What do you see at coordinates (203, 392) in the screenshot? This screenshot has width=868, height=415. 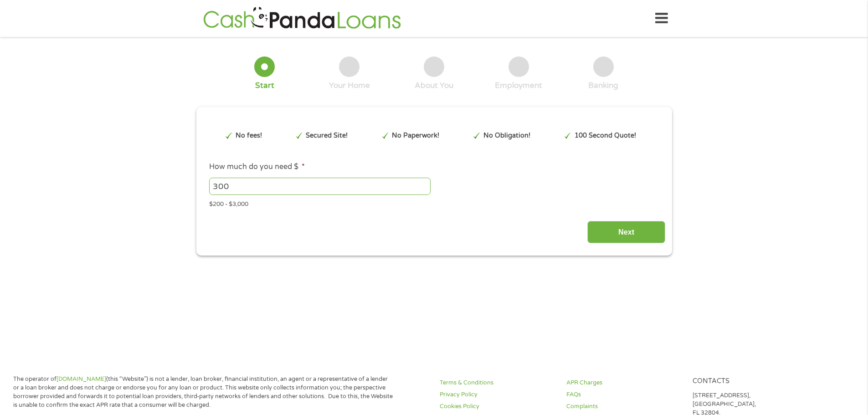 I see `p: The operator of (this “Website”) is not a lender, loan broker, financial institution, an agent or...` at bounding box center [203, 392].